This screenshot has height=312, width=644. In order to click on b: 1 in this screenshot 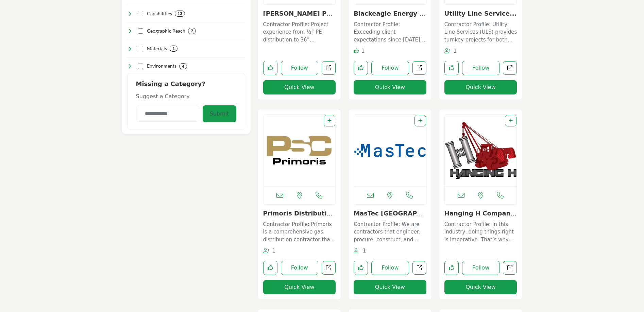, I will do `click(173, 48)`.